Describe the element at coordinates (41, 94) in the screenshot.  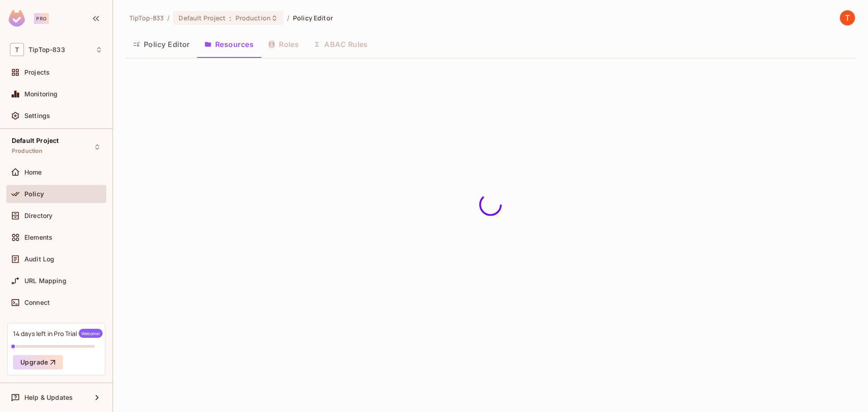
I see `span: Monitoring` at that location.